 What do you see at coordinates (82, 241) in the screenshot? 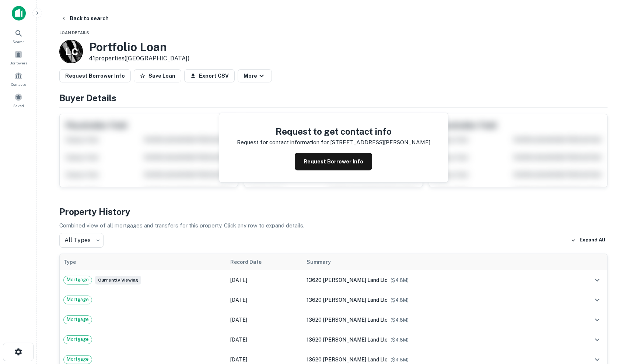
I see `div: All Types` at bounding box center [82, 241].